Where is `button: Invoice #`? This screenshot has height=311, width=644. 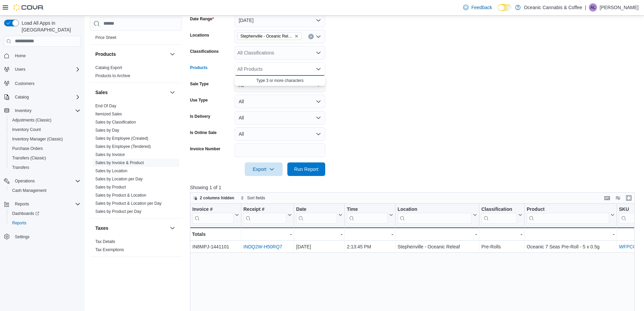
button: Invoice # is located at coordinates (216, 215).